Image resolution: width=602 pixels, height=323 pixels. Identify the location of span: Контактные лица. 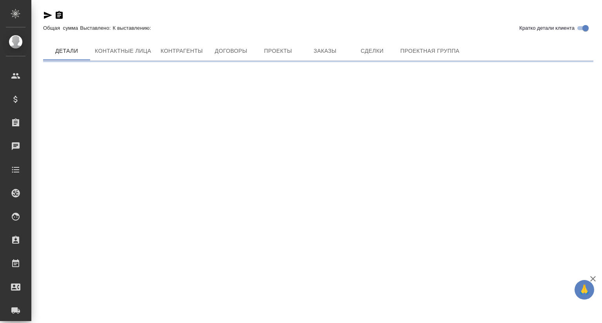
(123, 51).